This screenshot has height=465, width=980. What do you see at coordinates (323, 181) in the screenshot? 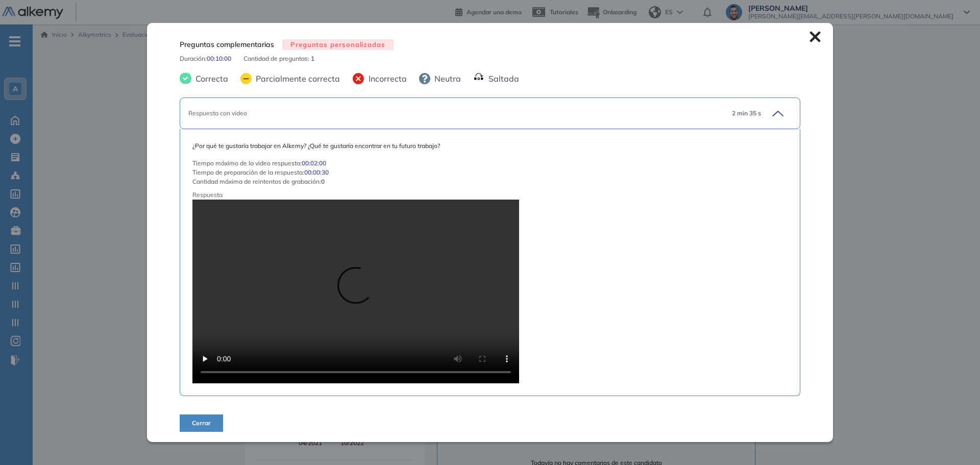
I see `span: 0` at bounding box center [323, 181].